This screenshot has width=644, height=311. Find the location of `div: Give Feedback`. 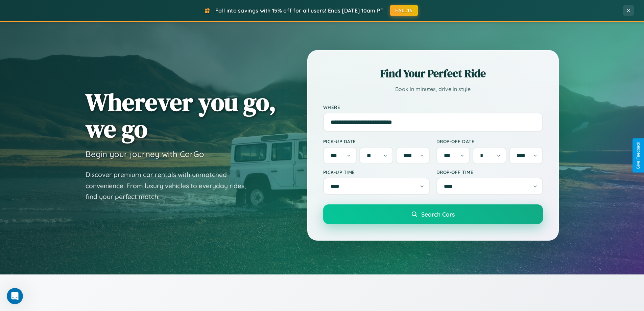

div: Give Feedback is located at coordinates (638, 156).